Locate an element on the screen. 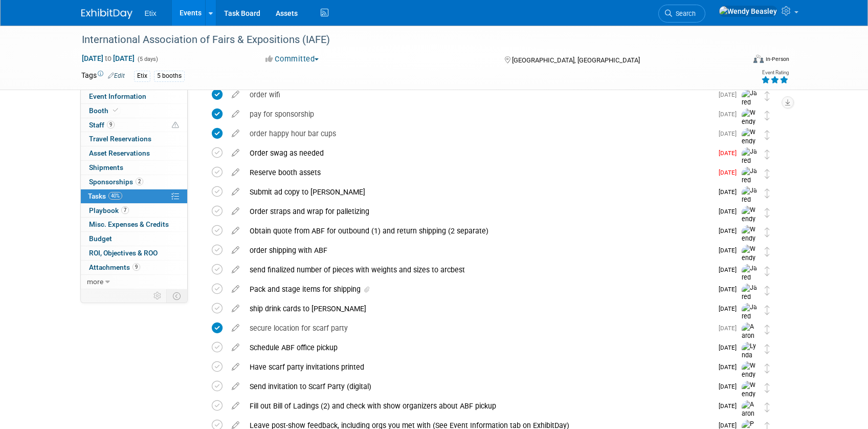  span: Attachments is located at coordinates (114, 267).